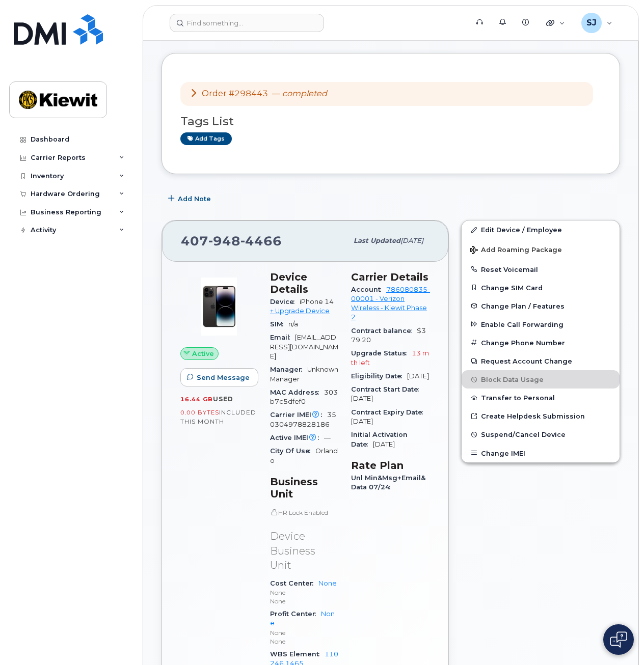 Image resolution: width=644 pixels, height=665 pixels. I want to click on a: + Upgrade Device, so click(299, 310).